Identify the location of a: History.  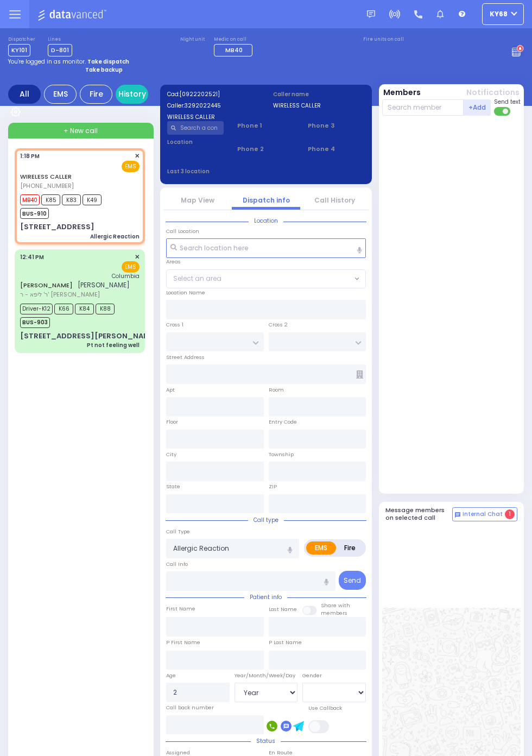
(132, 94).